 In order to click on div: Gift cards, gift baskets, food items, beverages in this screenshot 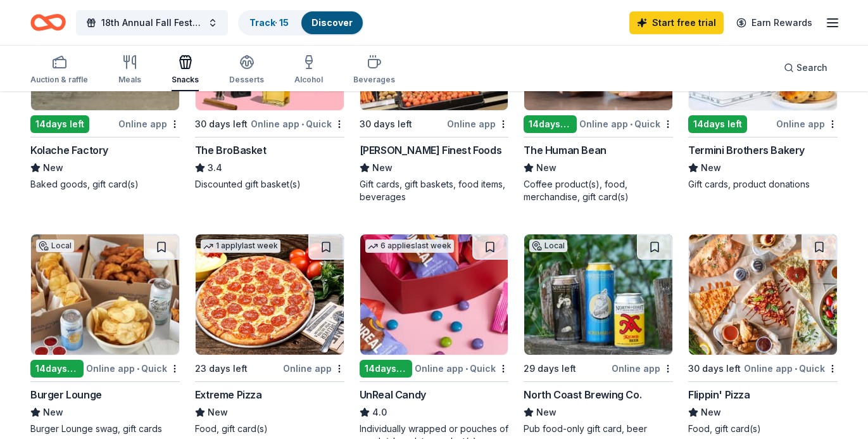, I will do `click(435, 191)`.